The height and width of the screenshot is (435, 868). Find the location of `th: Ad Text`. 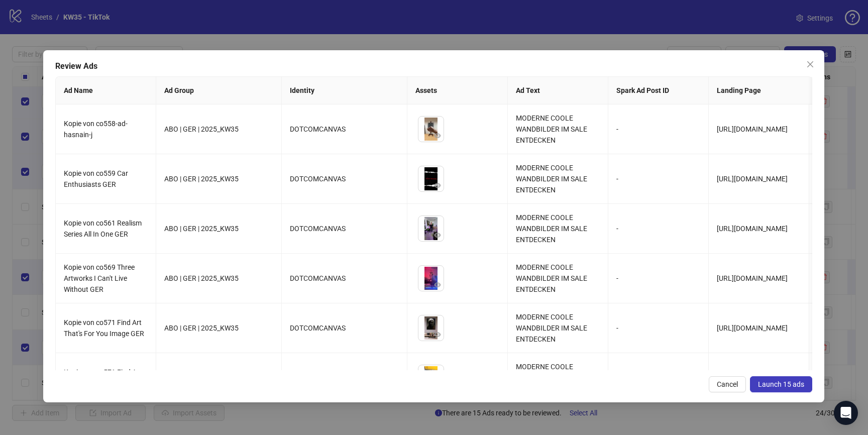

th: Ad Text is located at coordinates (558, 91).